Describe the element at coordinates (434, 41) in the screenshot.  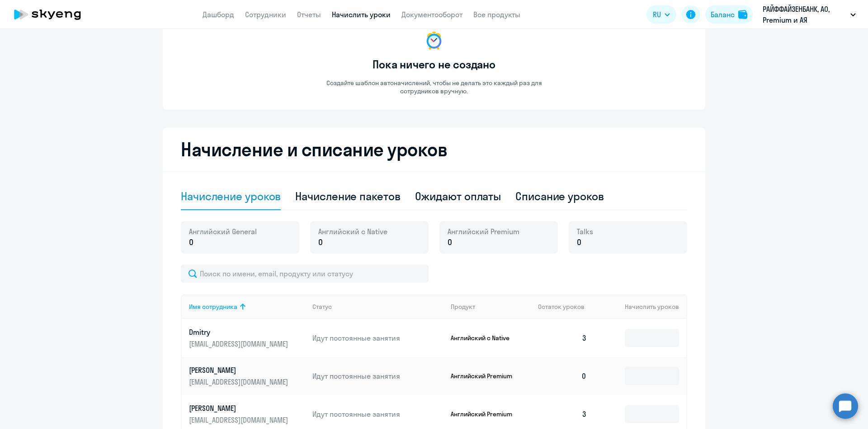
I see `img: no-data` at that location.